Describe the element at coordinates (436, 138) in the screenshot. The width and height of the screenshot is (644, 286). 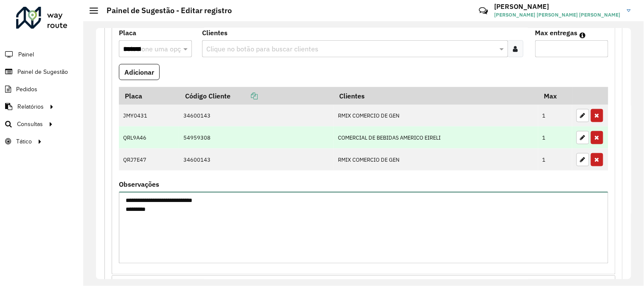
I see `td: COMERCIAL DE BEBIDAS AMERICO EIRELI` at that location.